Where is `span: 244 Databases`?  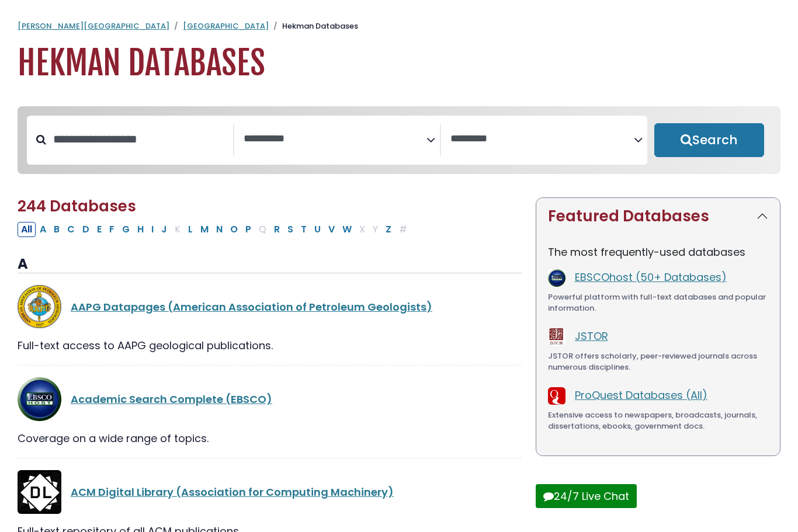
span: 244 Databases is located at coordinates (77, 206).